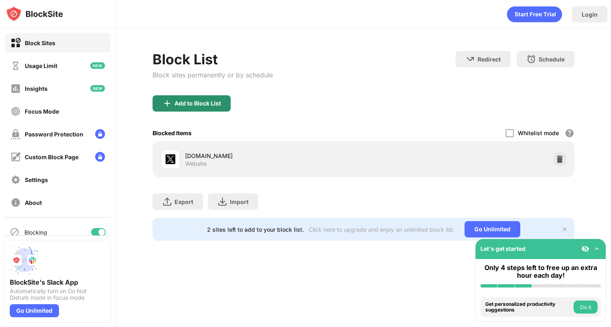 The image size is (611, 327). Describe the element at coordinates (586, 307) in the screenshot. I see `button: Do it` at that location.